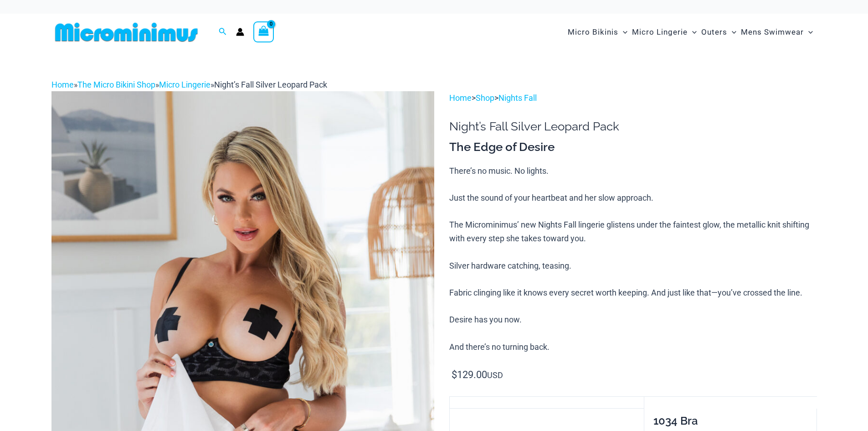 The width and height of the screenshot is (868, 431). I want to click on a: Nights Fall, so click(518, 98).